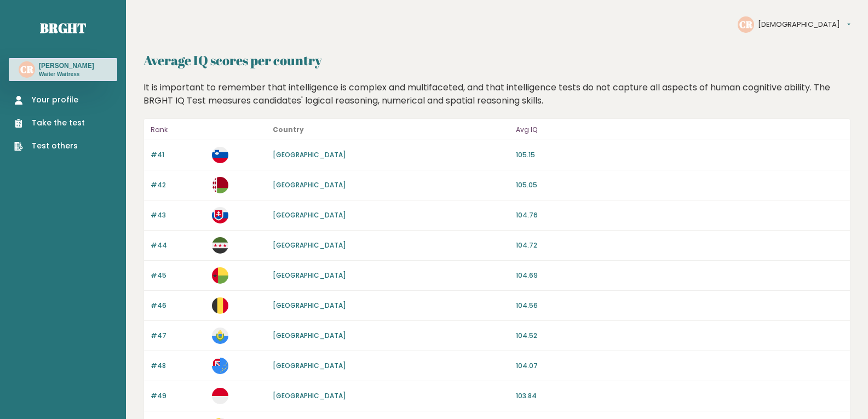  What do you see at coordinates (288, 129) in the screenshot?
I see `b: Country` at bounding box center [288, 129].